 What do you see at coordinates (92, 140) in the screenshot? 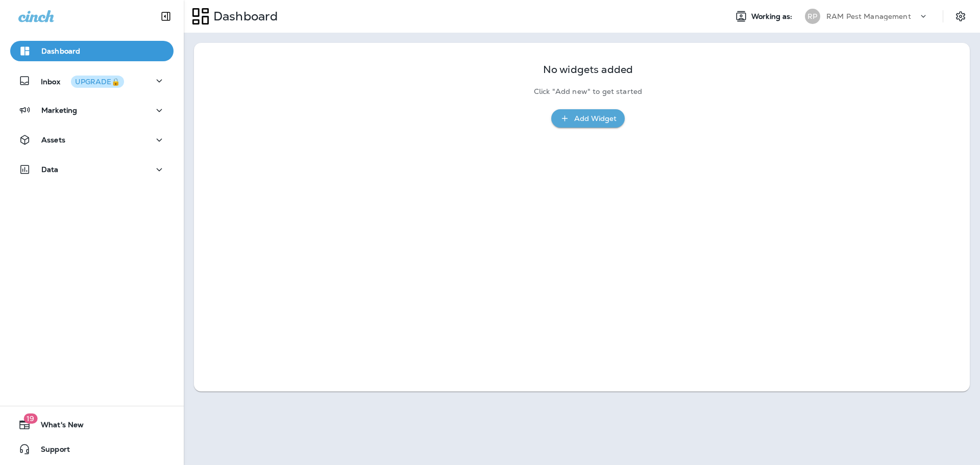
I see `button: Assets` at bounding box center [92, 140].